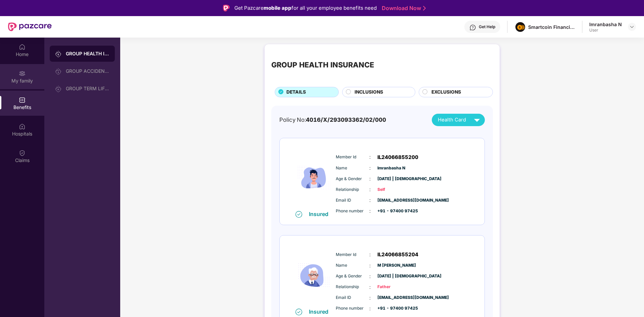 This screenshot has width=644, height=317. What do you see at coordinates (552, 27) in the screenshot?
I see `div: Smartcoin Financials Private Limited` at bounding box center [552, 27].